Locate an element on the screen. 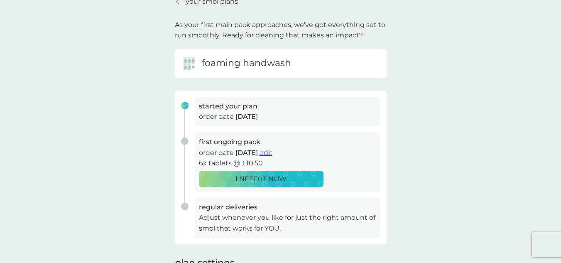 The image size is (561, 263). h3: first ongoing pack is located at coordinates (287, 142).